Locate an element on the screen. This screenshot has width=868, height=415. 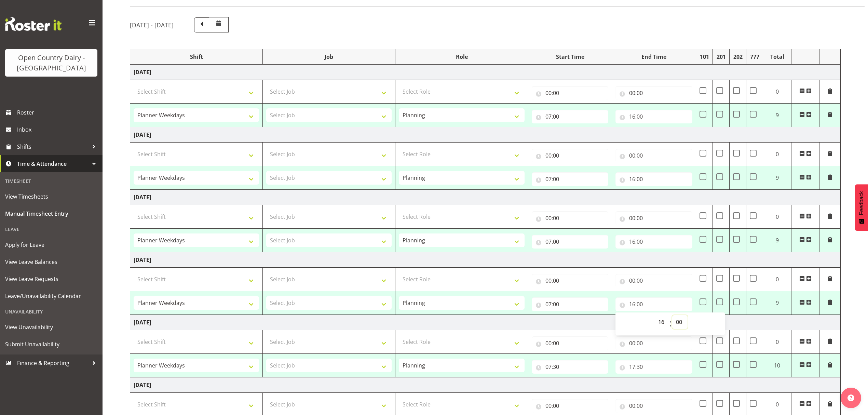
span: Finance & Reporting is located at coordinates (53, 363).